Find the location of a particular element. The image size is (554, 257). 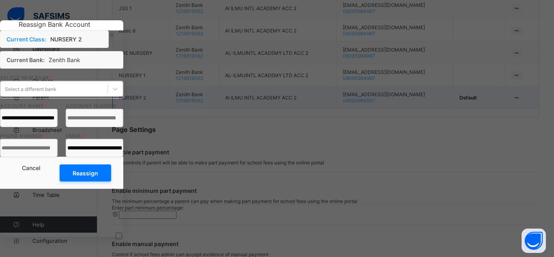

span: Reassign Bank Account is located at coordinates (54, 24).